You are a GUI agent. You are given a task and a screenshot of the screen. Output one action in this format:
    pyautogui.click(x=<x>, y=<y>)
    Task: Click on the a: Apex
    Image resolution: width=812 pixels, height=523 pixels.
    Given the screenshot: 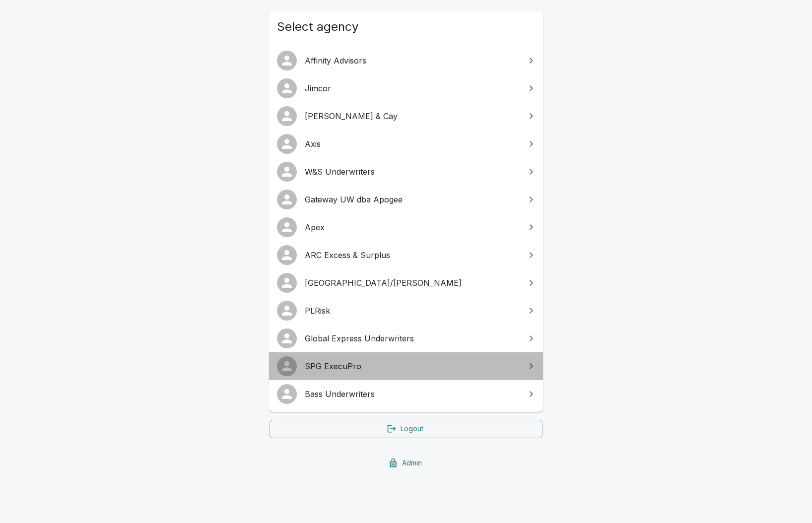 What is the action you would take?
    pyautogui.click(x=406, y=228)
    